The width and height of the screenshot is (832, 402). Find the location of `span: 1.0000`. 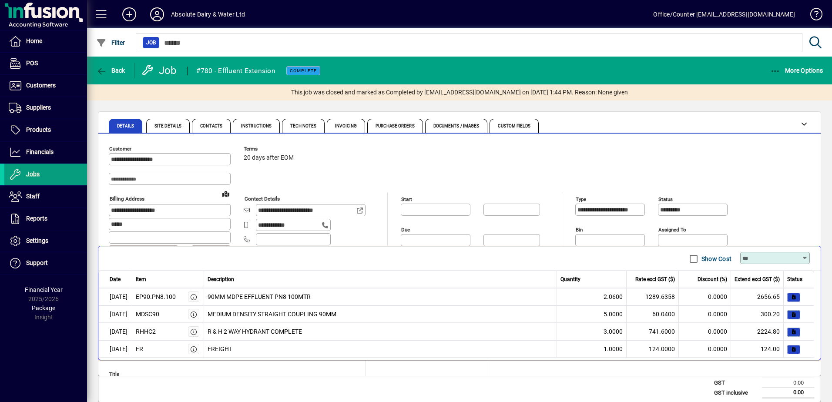

span: 1.0000 is located at coordinates (613, 349).